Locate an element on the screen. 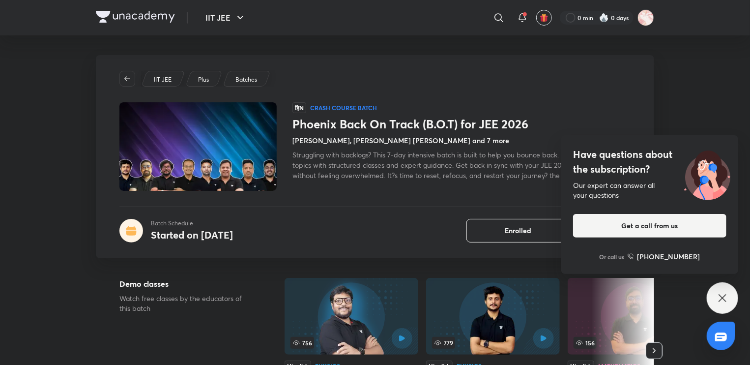  p: Or call us is located at coordinates (612, 257).